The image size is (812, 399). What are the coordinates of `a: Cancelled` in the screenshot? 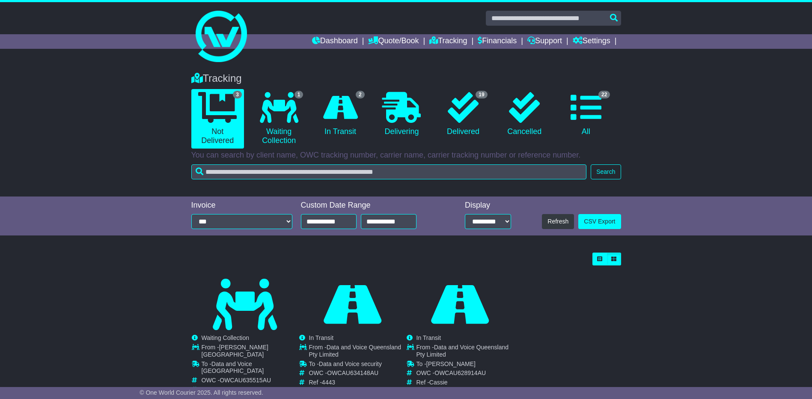 It's located at (524, 114).